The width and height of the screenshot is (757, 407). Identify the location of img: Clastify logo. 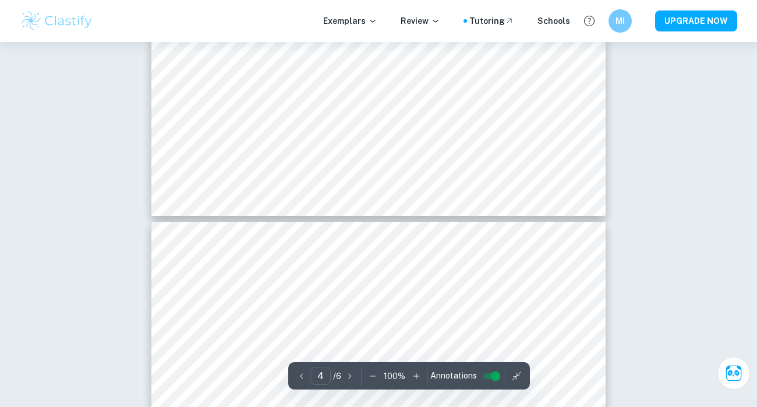
(57, 21).